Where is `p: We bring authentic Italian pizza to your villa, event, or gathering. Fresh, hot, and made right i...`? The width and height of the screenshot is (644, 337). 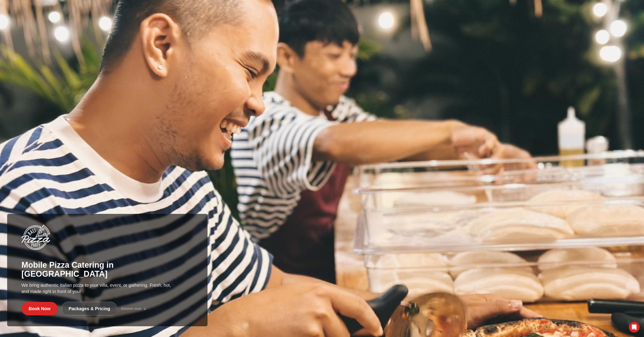 p: We bring authentic Italian pizza to your villa, event, or gathering. Fresh, hot, and made right i... is located at coordinates (97, 288).